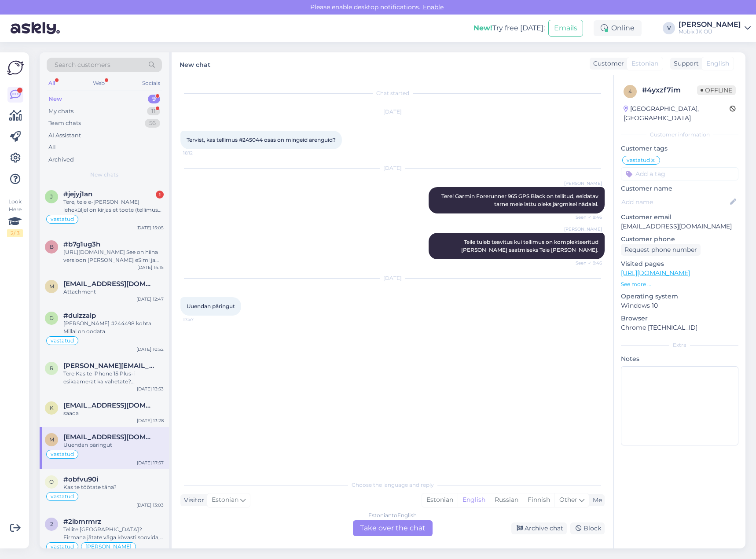 The image size is (756, 559). Describe the element at coordinates (82, 244) in the screenshot. I see `span: #b7g1ug3h` at that location.